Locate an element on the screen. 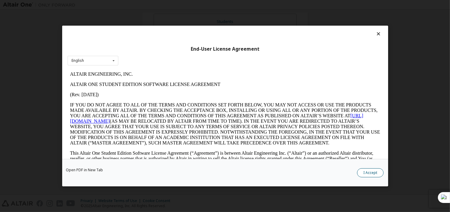 This screenshot has height=212, width=450. a: Open PDF in New Tab is located at coordinates (84, 170).